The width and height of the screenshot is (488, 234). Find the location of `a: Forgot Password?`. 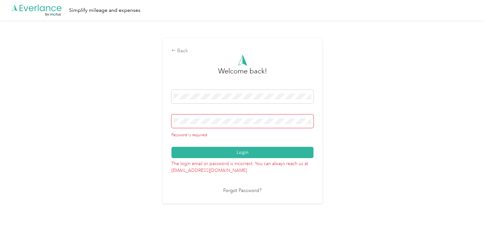

a: Forgot Password? is located at coordinates (243, 190).